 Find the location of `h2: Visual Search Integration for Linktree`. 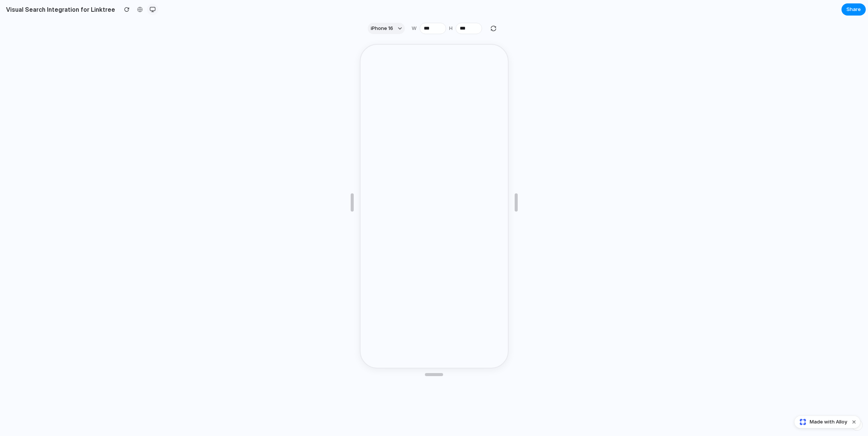

h2: Visual Search Integration for Linktree is located at coordinates (59, 10).